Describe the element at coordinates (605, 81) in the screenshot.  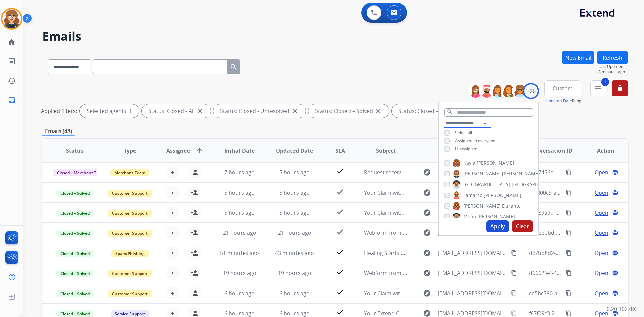
I see `span: 1` at that location.